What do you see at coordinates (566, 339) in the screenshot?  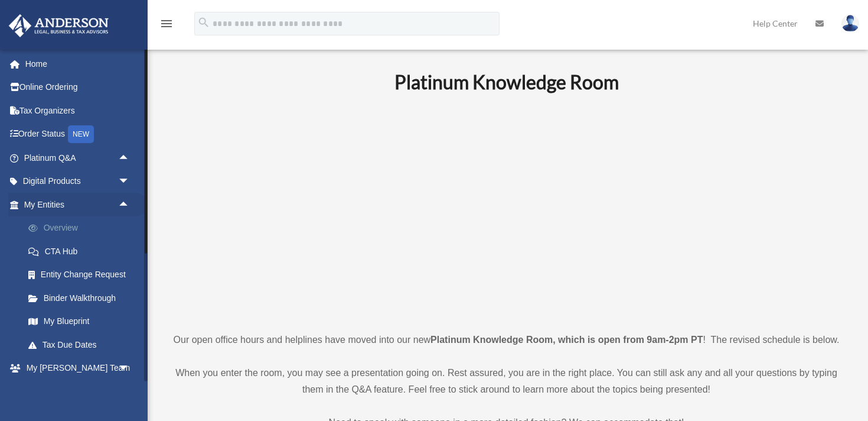 I see `strong: Platinum Knowledge Room, which is open from 9am-2pm PT` at bounding box center [566, 339].